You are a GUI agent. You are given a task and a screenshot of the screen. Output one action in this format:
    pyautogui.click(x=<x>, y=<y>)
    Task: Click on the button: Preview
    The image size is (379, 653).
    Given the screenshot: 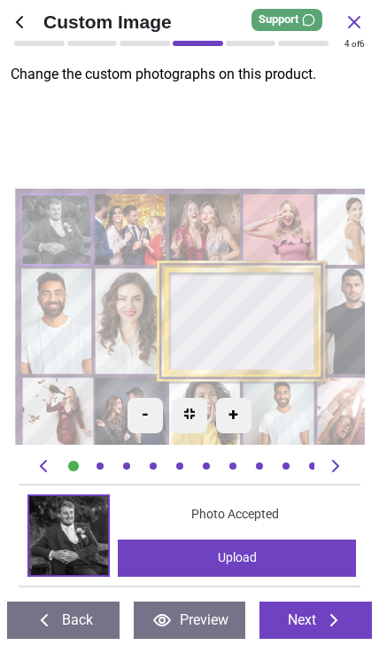 What is the action you would take?
    pyautogui.click(x=190, y=620)
    